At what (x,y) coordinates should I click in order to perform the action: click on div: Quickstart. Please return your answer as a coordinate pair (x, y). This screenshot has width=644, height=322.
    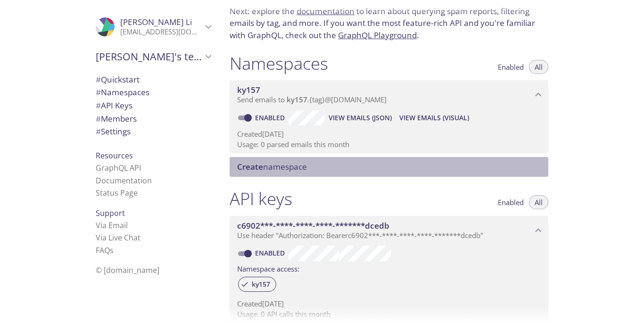
    Looking at the image, I should click on (153, 80).